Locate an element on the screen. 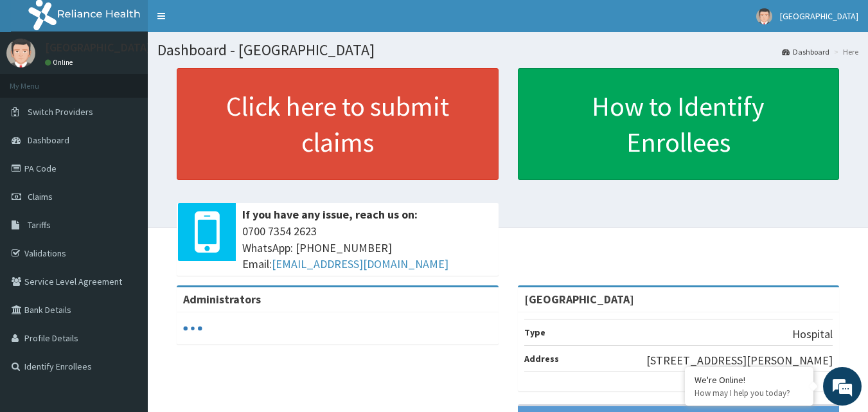  svg: audio-loading is located at coordinates (193, 329).